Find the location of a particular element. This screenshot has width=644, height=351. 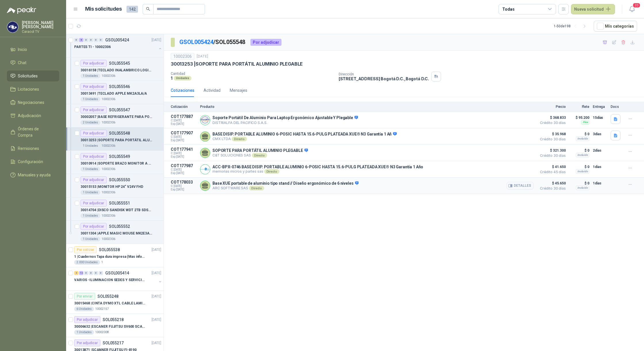

a: Solicitudes is located at coordinates (33, 76).